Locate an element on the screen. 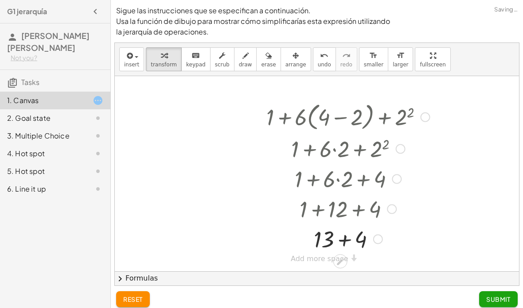 This screenshot has height=308, width=523. div: 5. Hot spot is located at coordinates (43, 171).